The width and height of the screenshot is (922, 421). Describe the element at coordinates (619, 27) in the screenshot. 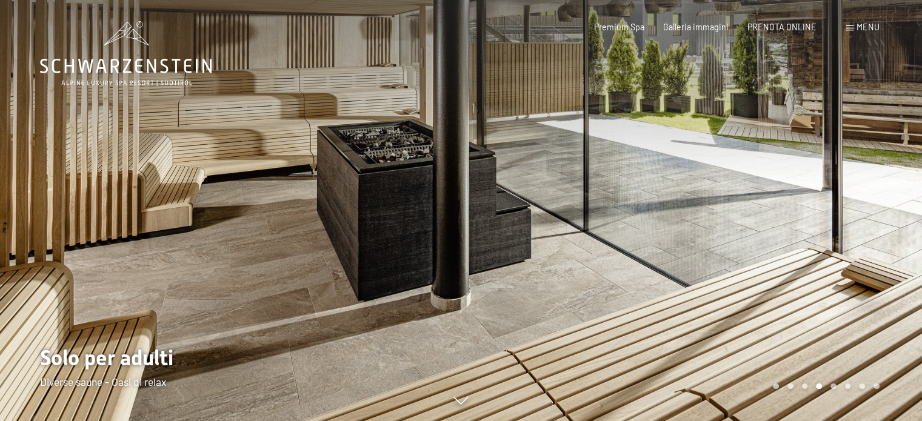

I see `span: Premium Spa` at that location.